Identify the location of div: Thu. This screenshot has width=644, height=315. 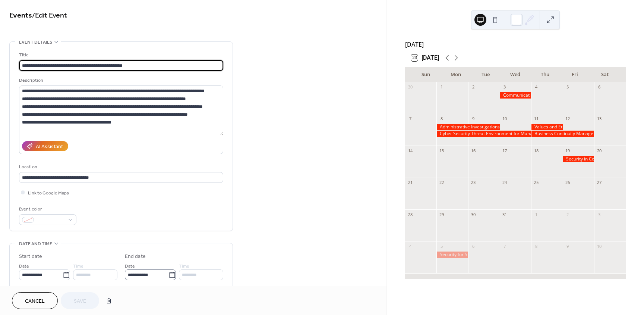
(545, 75).